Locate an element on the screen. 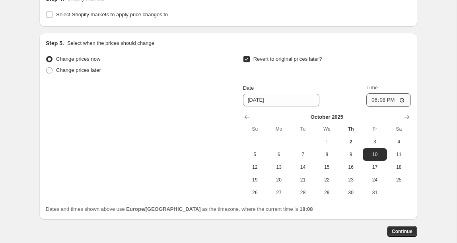  th: Saturday is located at coordinates (399, 129).